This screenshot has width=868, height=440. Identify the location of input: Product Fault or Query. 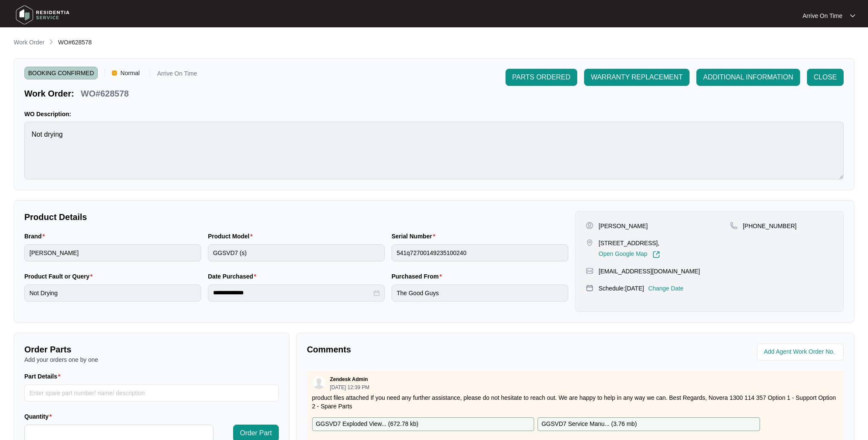
(113, 293).